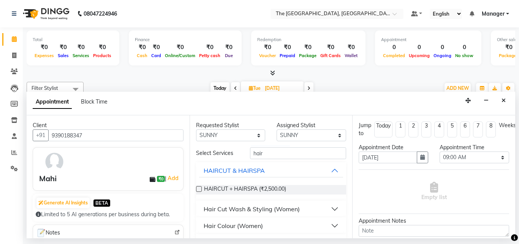 The width and height of the screenshot is (519, 244). What do you see at coordinates (102, 203) in the screenshot?
I see `span: BETA` at bounding box center [102, 203].